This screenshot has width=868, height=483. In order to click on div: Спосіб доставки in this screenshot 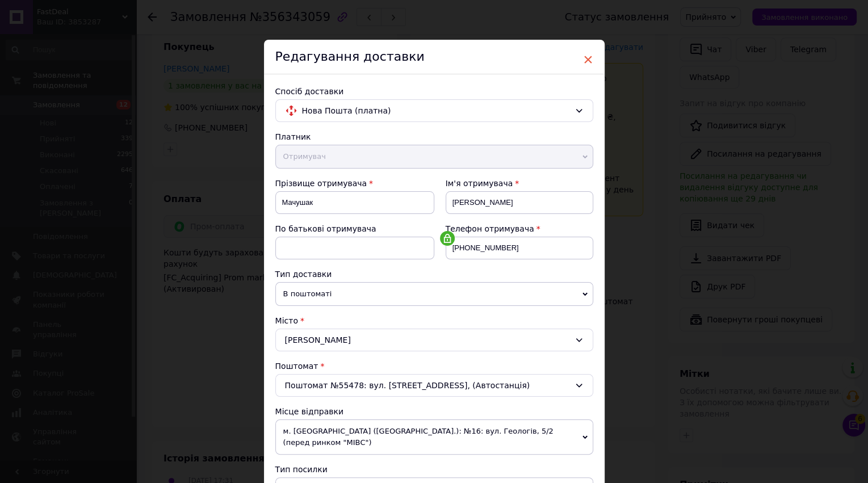, I will do `click(435, 91)`.